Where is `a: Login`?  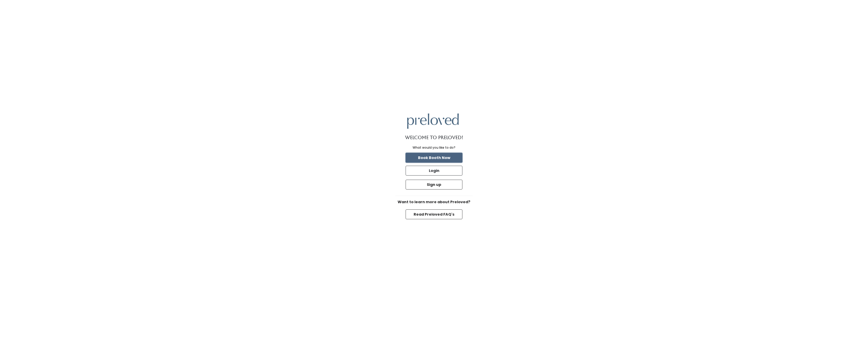 a: Login is located at coordinates (434, 171).